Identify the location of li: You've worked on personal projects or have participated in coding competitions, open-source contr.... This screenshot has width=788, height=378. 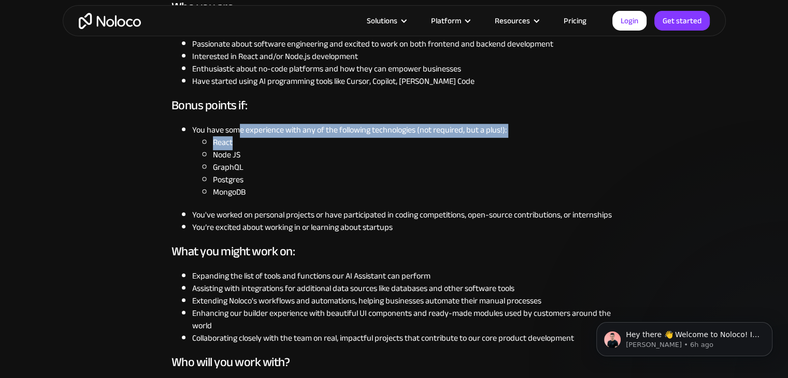
(404, 215).